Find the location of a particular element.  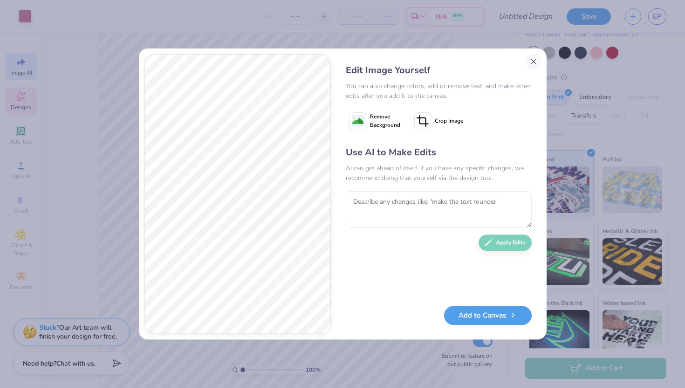

button: Crop Image is located at coordinates (439, 121).